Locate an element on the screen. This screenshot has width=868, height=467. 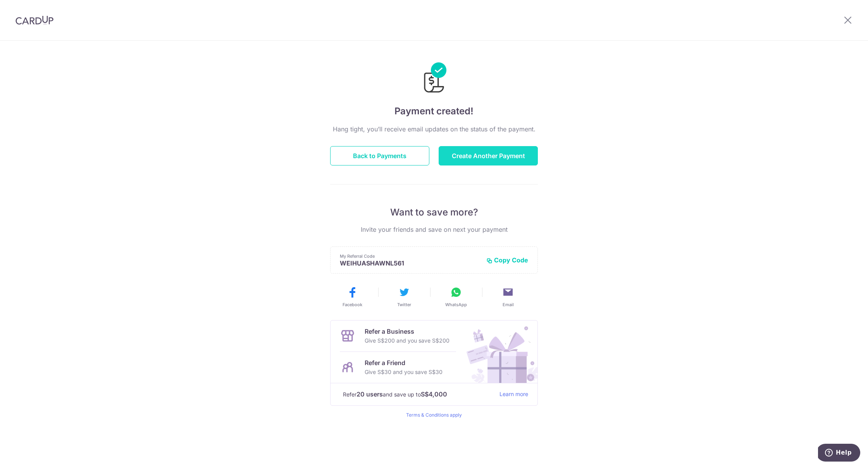
h4: Payment created! is located at coordinates (434, 112).